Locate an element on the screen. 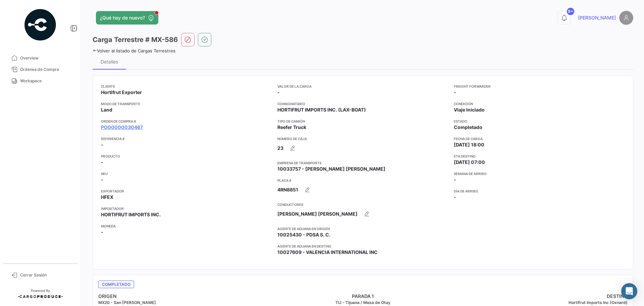  span: Land is located at coordinates (107, 110).